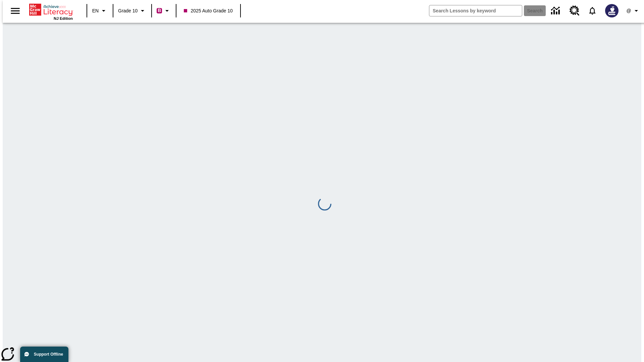 This screenshot has height=362, width=644. I want to click on img: Avatar, so click(612, 11).